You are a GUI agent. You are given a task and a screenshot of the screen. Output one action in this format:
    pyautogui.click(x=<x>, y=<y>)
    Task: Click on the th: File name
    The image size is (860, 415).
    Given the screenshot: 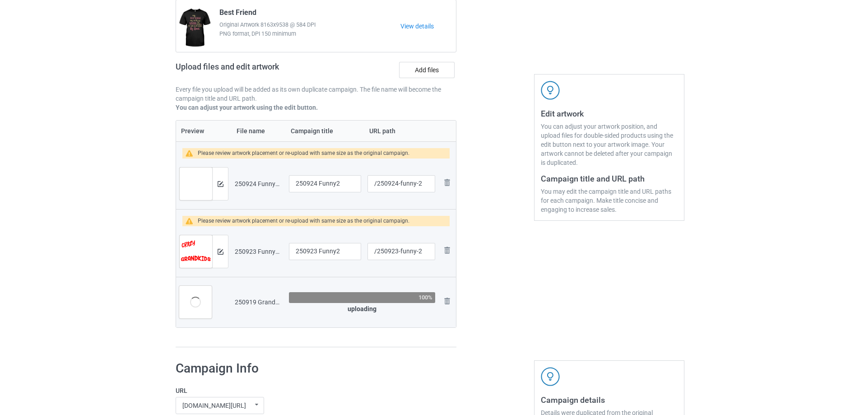 What is the action you would take?
    pyautogui.click(x=259, y=131)
    